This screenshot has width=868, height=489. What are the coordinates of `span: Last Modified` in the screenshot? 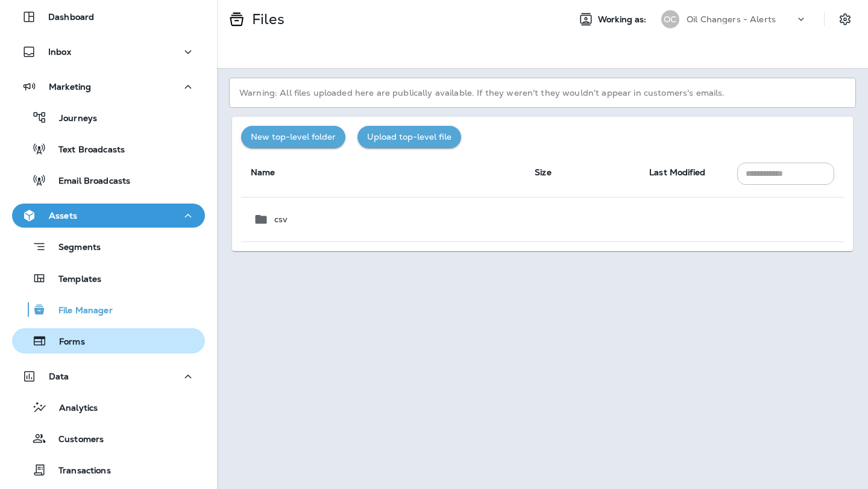 It's located at (677, 172).